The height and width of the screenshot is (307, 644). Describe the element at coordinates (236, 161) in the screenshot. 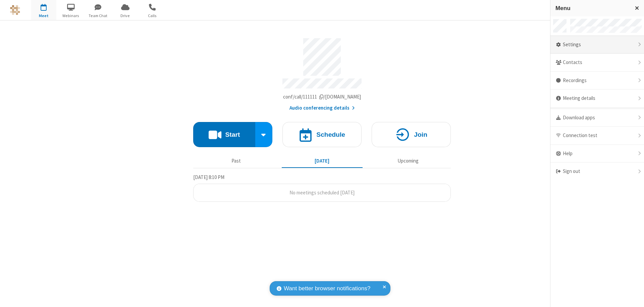

I see `button: Past` at that location.